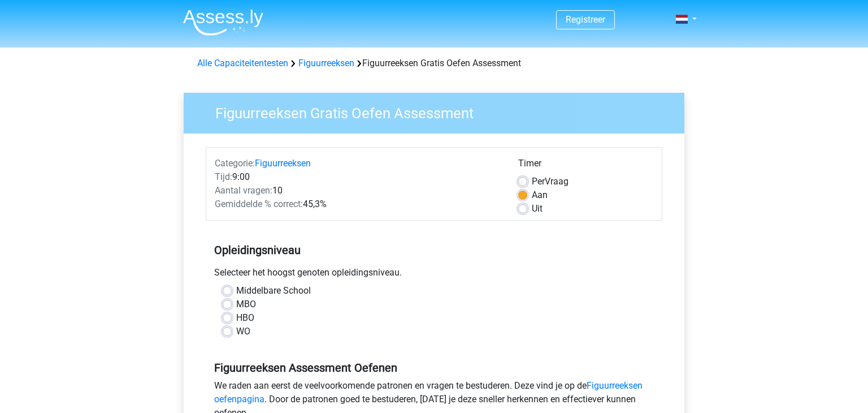 The image size is (868, 413). What do you see at coordinates (550, 182) in the screenshot?
I see `label: Vraag` at bounding box center [550, 182].